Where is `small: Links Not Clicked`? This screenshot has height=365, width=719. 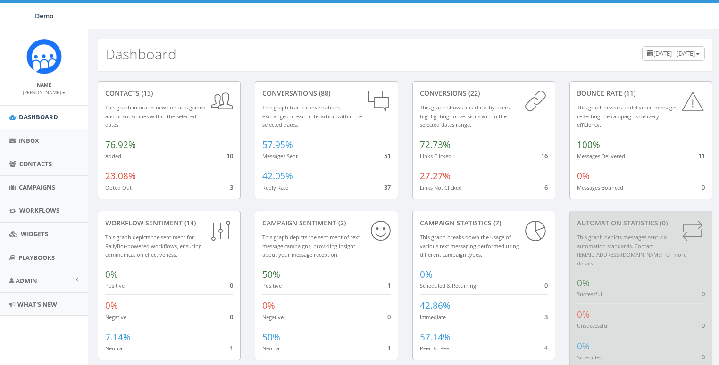 small: Links Not Clicked is located at coordinates (441, 187).